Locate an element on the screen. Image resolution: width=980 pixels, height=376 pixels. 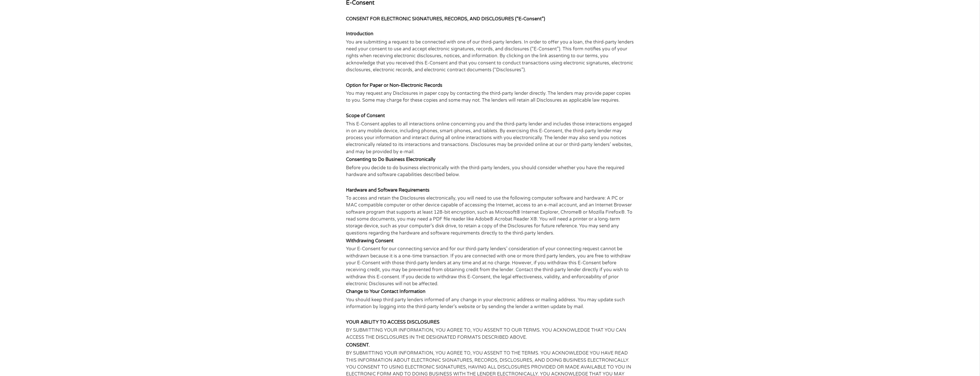
strong: CONSENT FOR ELECTRONIC SIGNATURES, RECORDS, AND DISCLOSURES (“E-Consent”) is located at coordinates (446, 19).